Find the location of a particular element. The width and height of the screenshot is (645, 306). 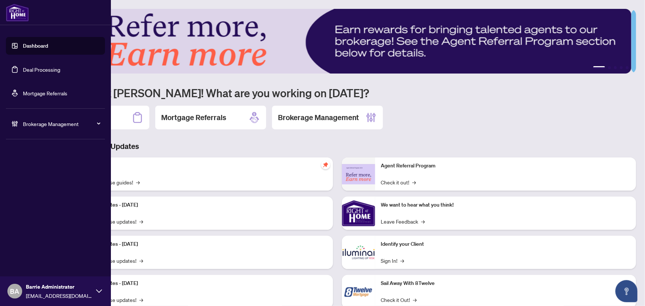

span: Brokerage Management is located at coordinates (61, 124).